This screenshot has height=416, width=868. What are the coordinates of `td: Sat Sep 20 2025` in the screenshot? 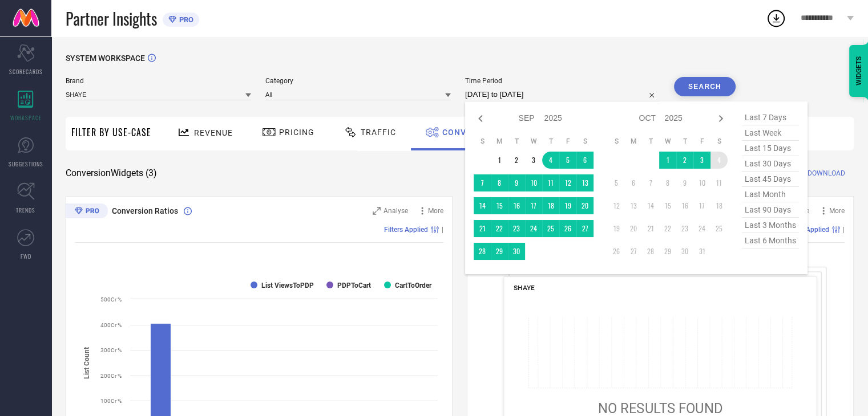 It's located at (585, 206).